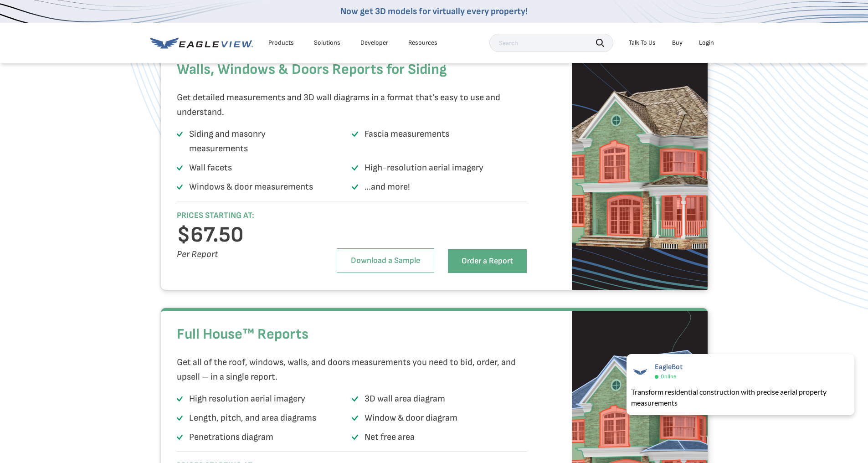 The image size is (868, 463). Describe the element at coordinates (243, 216) in the screenshot. I see `h6: PRICES STARTING AT:` at that location.